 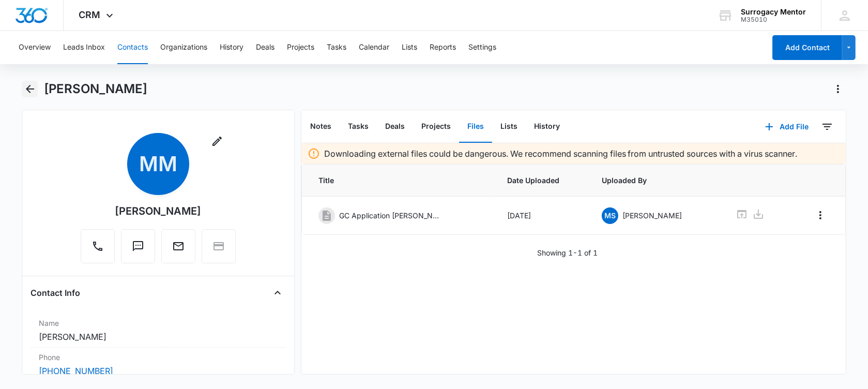 I want to click on a: Text, so click(x=138, y=250).